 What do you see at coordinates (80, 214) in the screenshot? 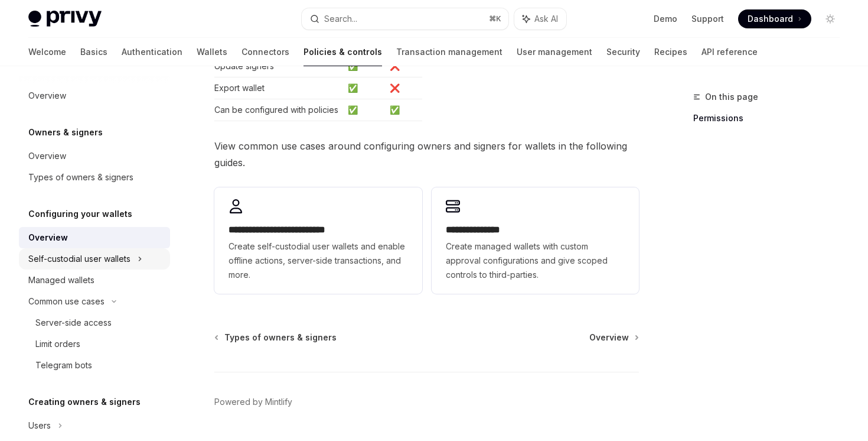
I see `h5: Configuring your wallets` at bounding box center [80, 214].